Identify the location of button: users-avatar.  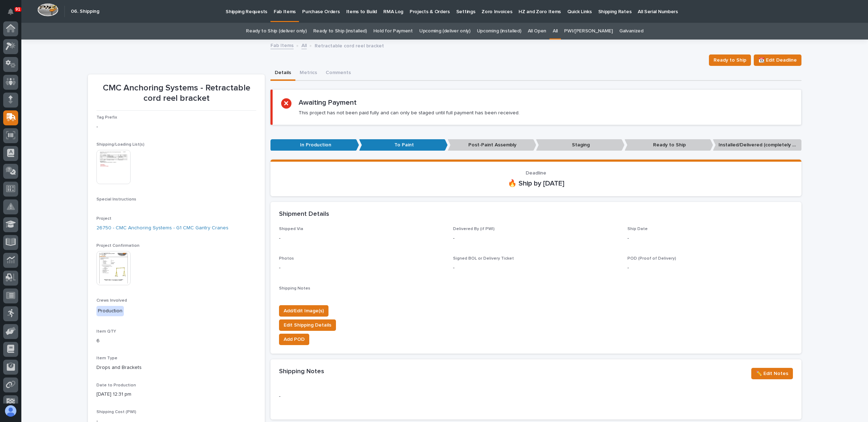
(10, 411).